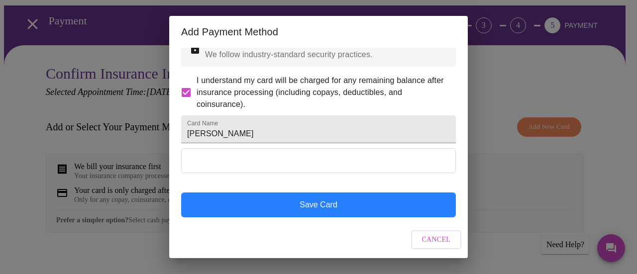 The image size is (637, 274). I want to click on span: Cancel, so click(436, 240).